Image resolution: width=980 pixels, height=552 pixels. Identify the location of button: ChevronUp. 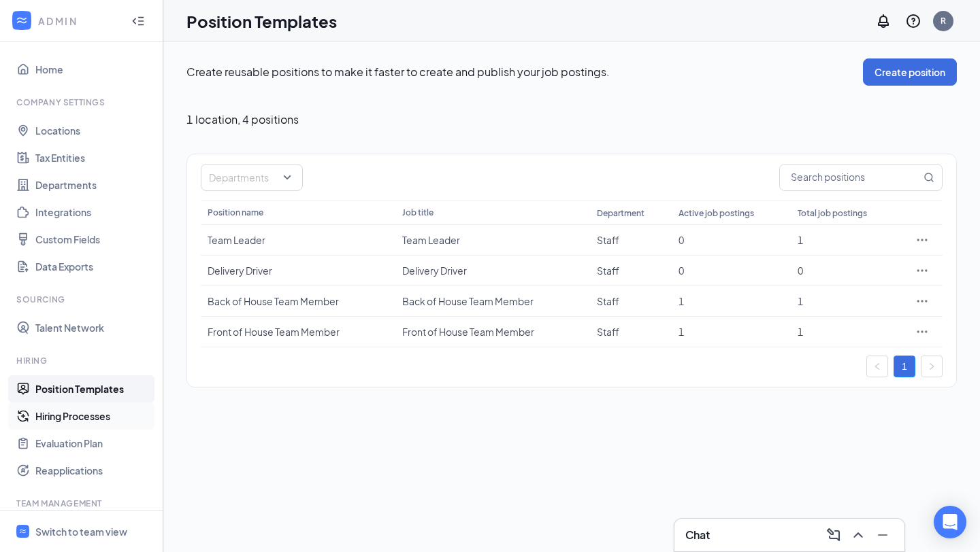
(858, 535).